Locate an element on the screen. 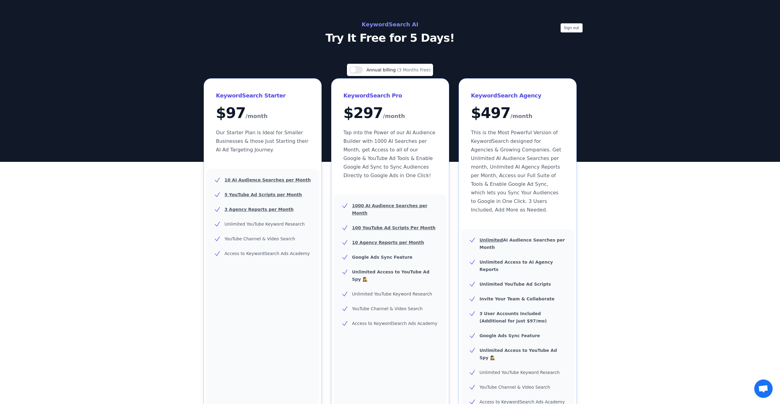  u: 3 Agency Reports per Month is located at coordinates (259, 209).